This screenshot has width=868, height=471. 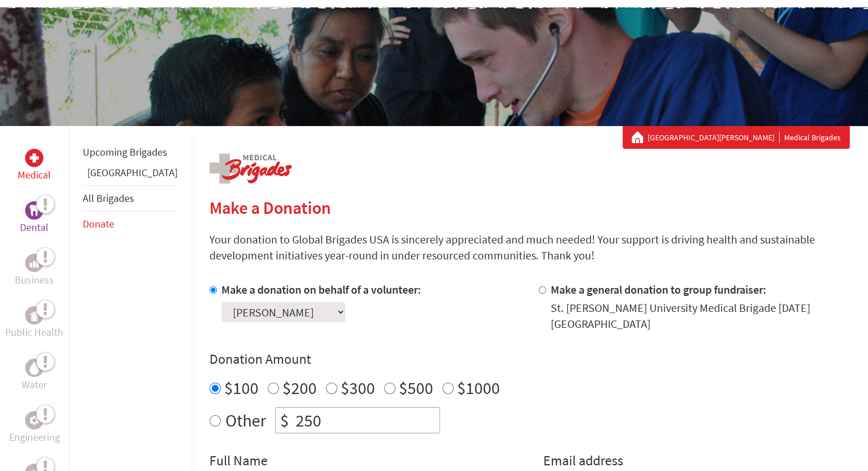 I want to click on label: $500, so click(x=416, y=388).